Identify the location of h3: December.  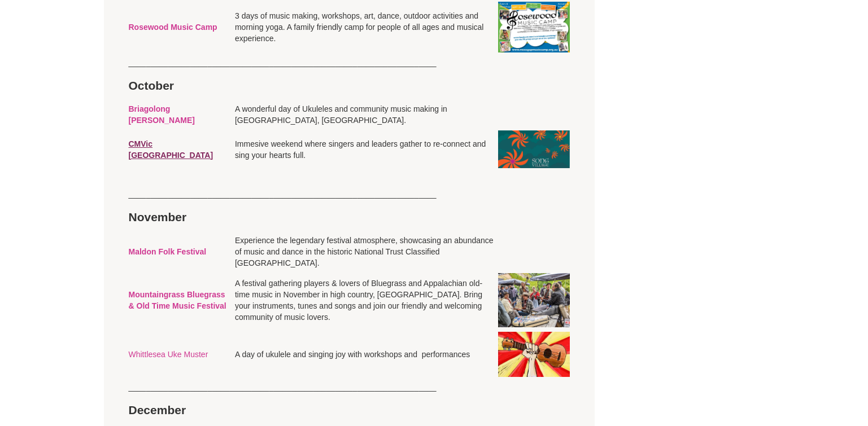
(180, 411).